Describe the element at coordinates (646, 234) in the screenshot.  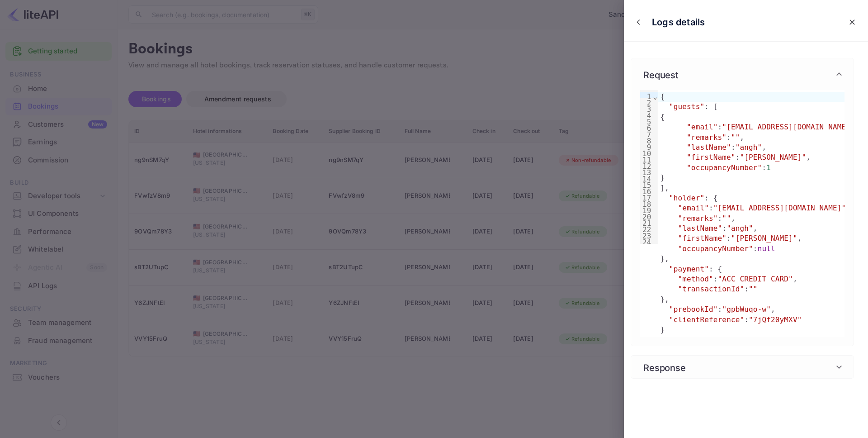
I see `div: 23` at that location.